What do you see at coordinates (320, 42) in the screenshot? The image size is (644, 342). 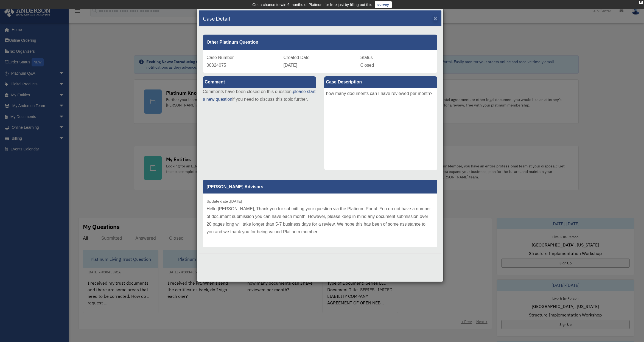 I see `div: Other Platinum Question` at bounding box center [320, 42].